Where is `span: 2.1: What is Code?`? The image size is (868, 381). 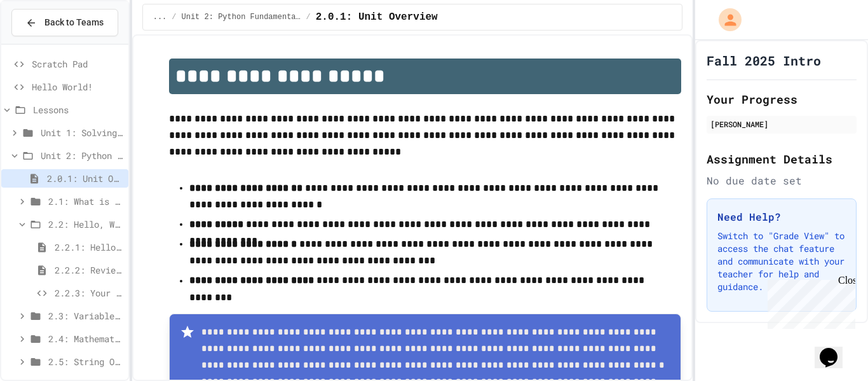 span: 2.1: What is Code? is located at coordinates (86, 201).